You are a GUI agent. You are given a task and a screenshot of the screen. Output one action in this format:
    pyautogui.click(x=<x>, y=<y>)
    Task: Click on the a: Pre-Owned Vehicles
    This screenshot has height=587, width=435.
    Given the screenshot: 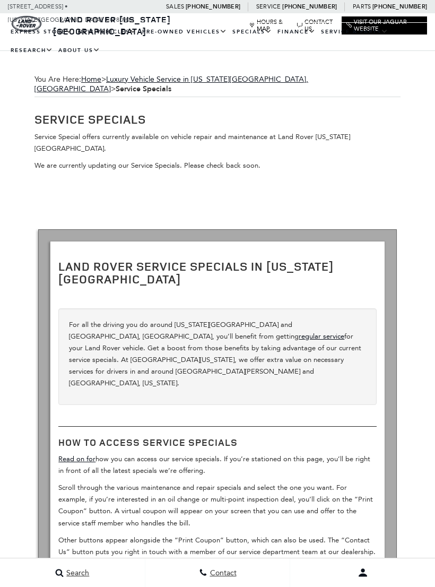 What is the action you would take?
    pyautogui.click(x=185, y=32)
    